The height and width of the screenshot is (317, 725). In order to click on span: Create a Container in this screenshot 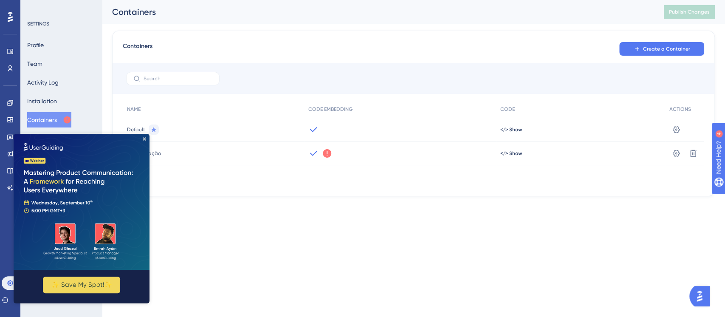, I will do `click(666, 49)`.